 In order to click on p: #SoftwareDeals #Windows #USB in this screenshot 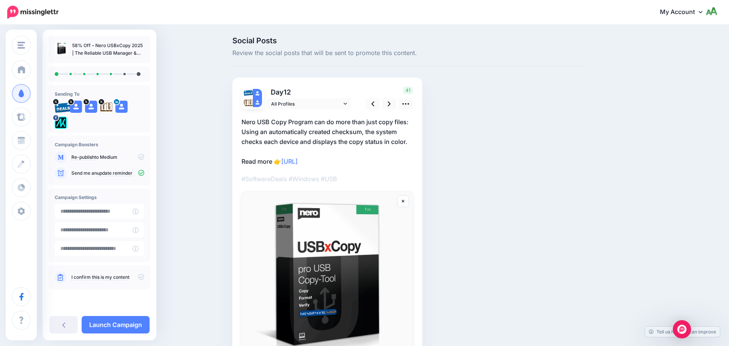, I will do `click(327, 179)`.